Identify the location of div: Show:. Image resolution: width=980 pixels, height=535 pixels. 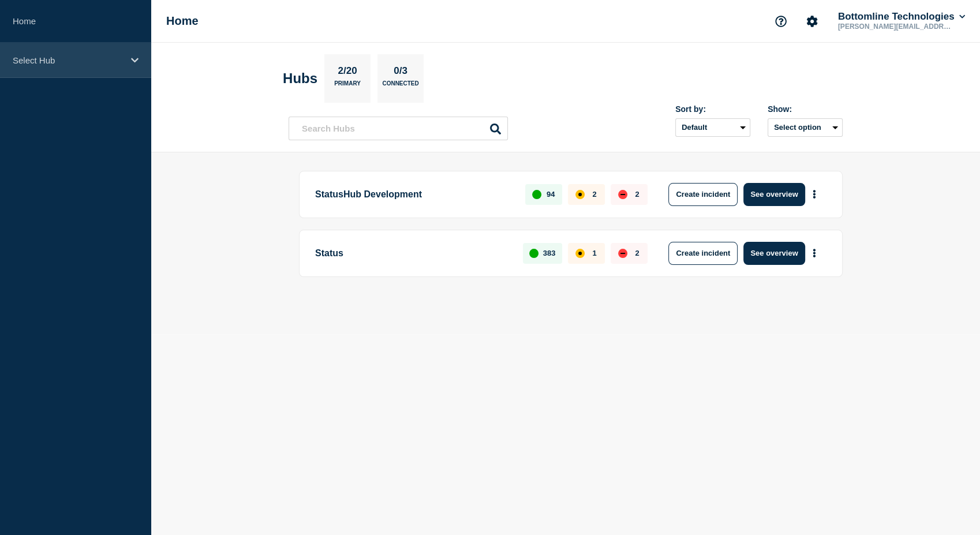
(805, 109).